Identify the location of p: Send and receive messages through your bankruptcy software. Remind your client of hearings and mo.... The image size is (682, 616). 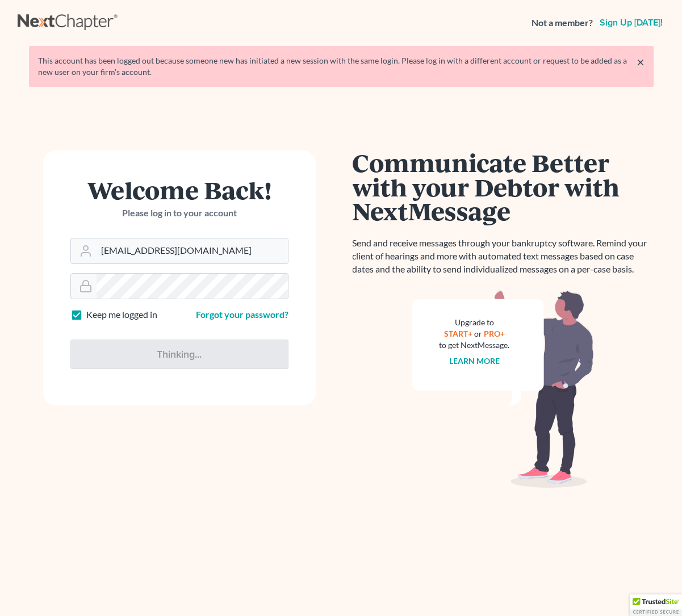
(503, 256).